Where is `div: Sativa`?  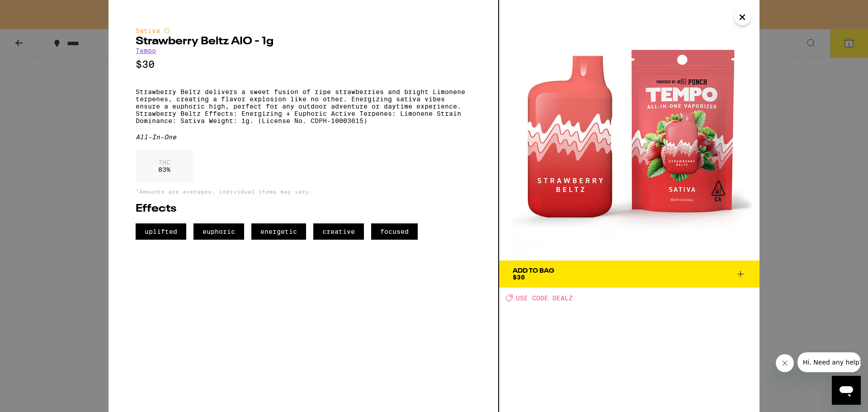 div: Sativa is located at coordinates (303, 31).